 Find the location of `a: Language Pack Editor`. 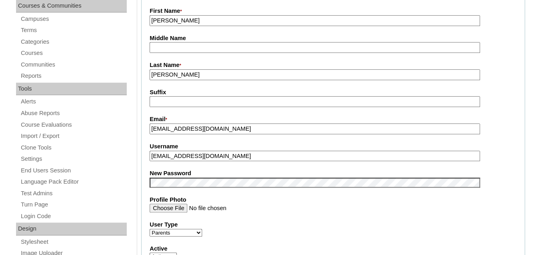

a: Language Pack Editor is located at coordinates (73, 182).